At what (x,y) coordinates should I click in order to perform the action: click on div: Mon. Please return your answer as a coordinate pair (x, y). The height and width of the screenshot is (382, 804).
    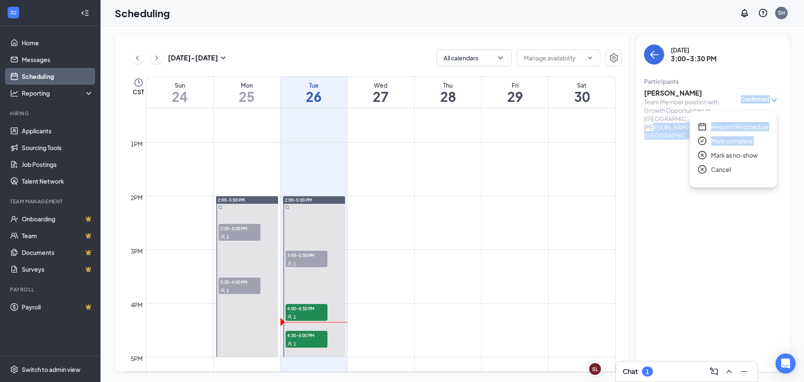
    Looking at the image, I should click on (247, 85).